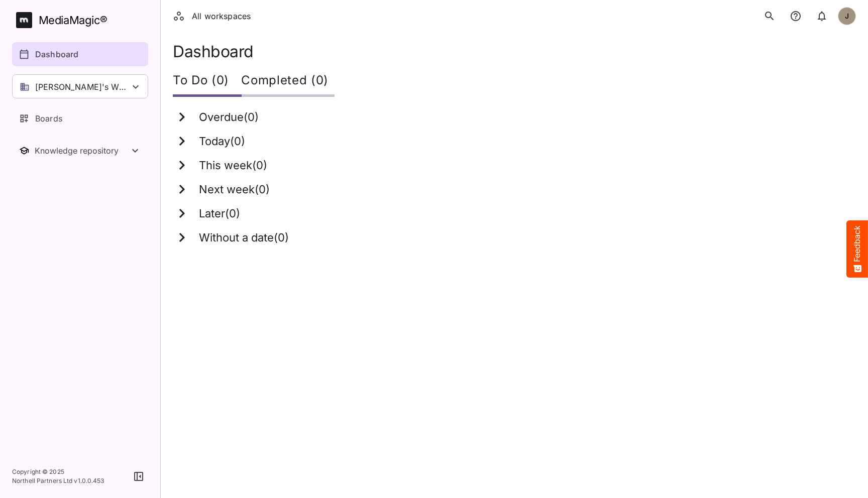  Describe the element at coordinates (58, 472) in the screenshot. I see `p: Copyright © 2025` at that location.